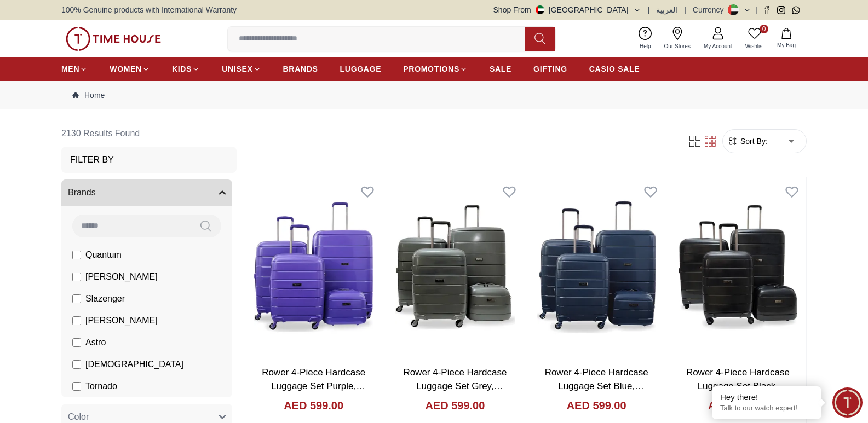  Describe the element at coordinates (786, 45) in the screenshot. I see `span: My Bag` at that location.